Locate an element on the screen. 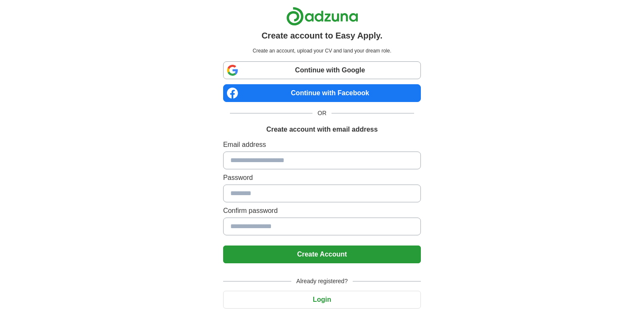 This screenshot has height=309, width=644. h1: Create account with email address is located at coordinates (322, 129).